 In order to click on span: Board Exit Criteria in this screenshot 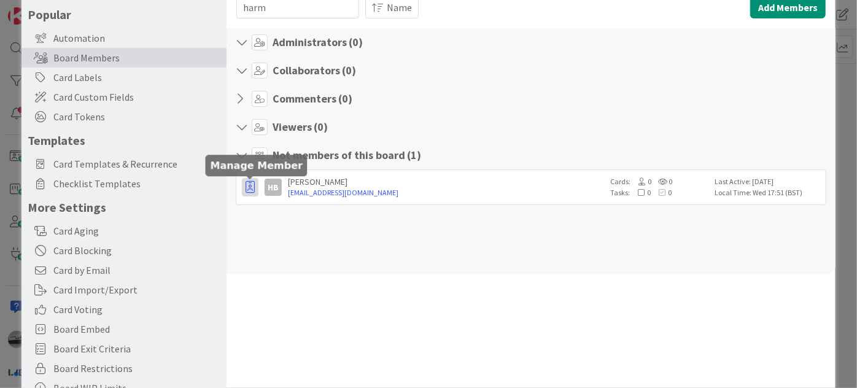, I will do `click(137, 349)`.